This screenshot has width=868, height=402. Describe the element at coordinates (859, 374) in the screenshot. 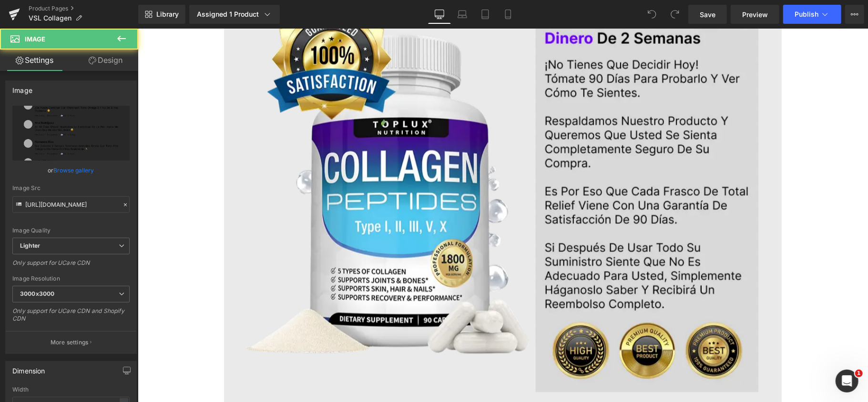

I see `span: 1` at that location.